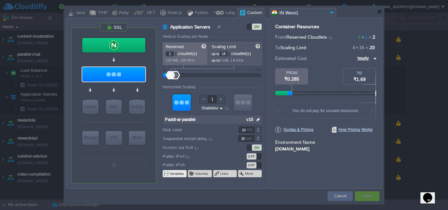 Image resolution: width=448 pixels, height=210 pixels. I want to click on div: Python, so click(200, 13).